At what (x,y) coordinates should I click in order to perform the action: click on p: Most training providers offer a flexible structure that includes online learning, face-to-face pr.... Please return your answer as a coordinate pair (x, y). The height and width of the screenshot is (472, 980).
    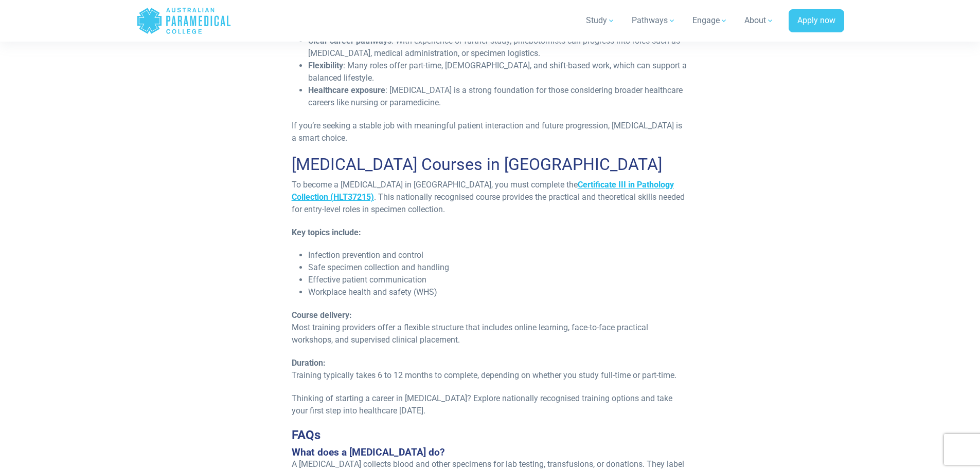
    Looking at the image, I should click on (490, 328).